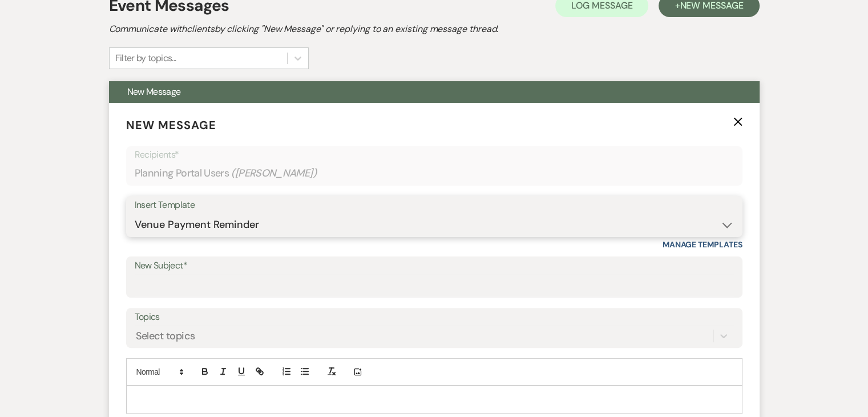  What do you see at coordinates (145, 58) in the screenshot?
I see `div: Filter by topics...` at bounding box center [145, 58].